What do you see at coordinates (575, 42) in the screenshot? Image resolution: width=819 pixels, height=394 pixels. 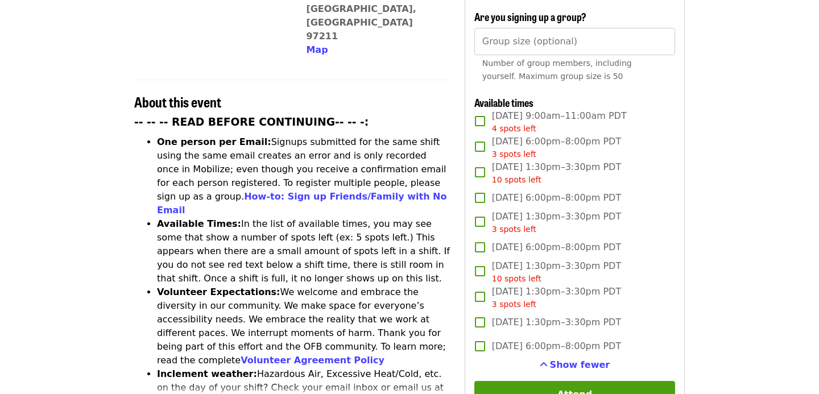 I see `input: [object Object]` at bounding box center [575, 42].